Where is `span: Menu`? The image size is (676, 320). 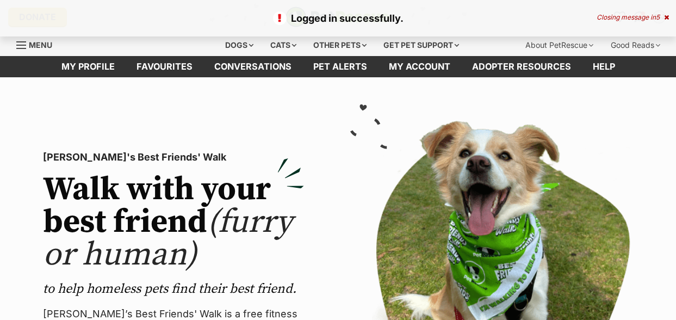
span: Menu is located at coordinates (40, 45).